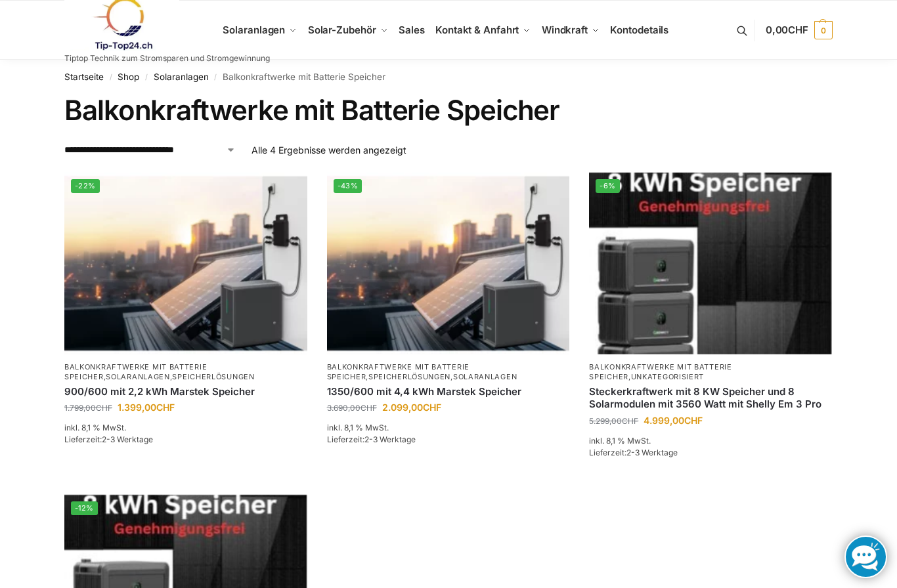  Describe the element at coordinates (639, 29) in the screenshot. I see `span: Kontodetails` at that location.